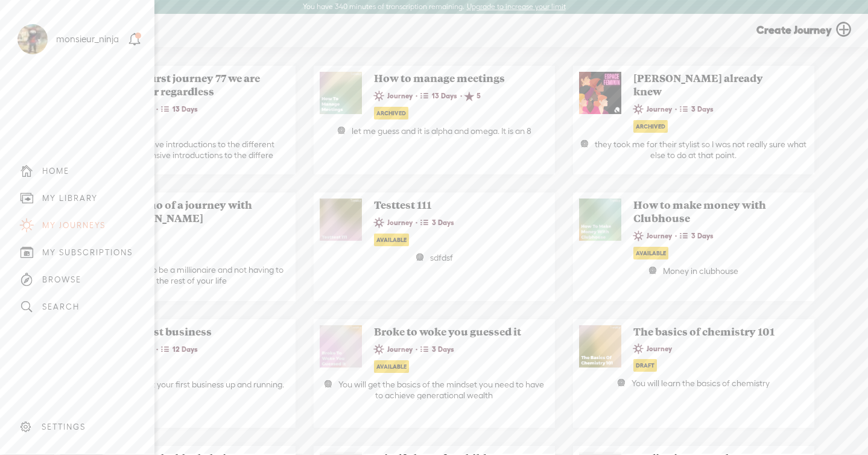 The width and height of the screenshot is (868, 455). What do you see at coordinates (87, 40) in the screenshot?
I see `div: monsieur_ninja` at bounding box center [87, 40].